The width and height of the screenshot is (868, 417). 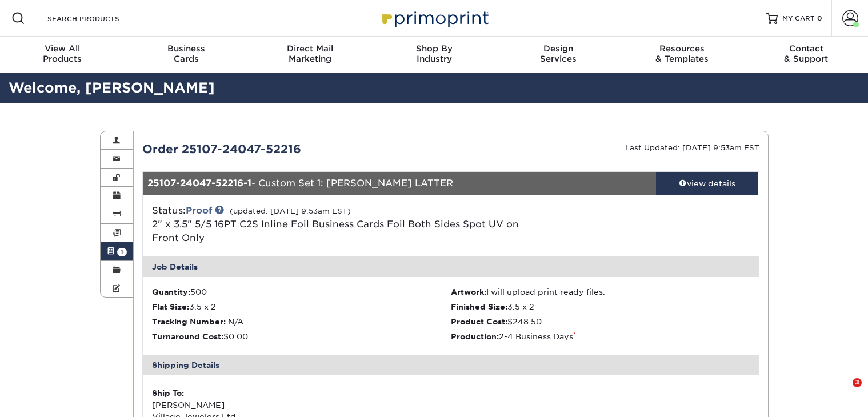 I want to click on strong: Finished Size:, so click(x=479, y=306).